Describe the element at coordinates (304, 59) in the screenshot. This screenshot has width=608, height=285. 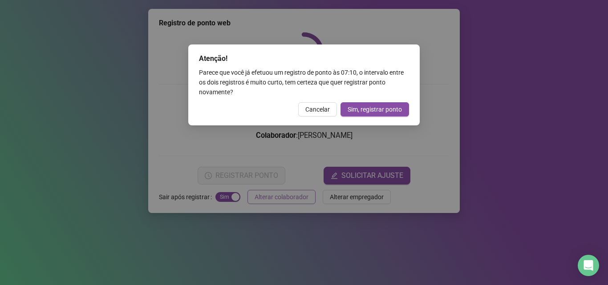
I see `div: Atenção!` at that location.